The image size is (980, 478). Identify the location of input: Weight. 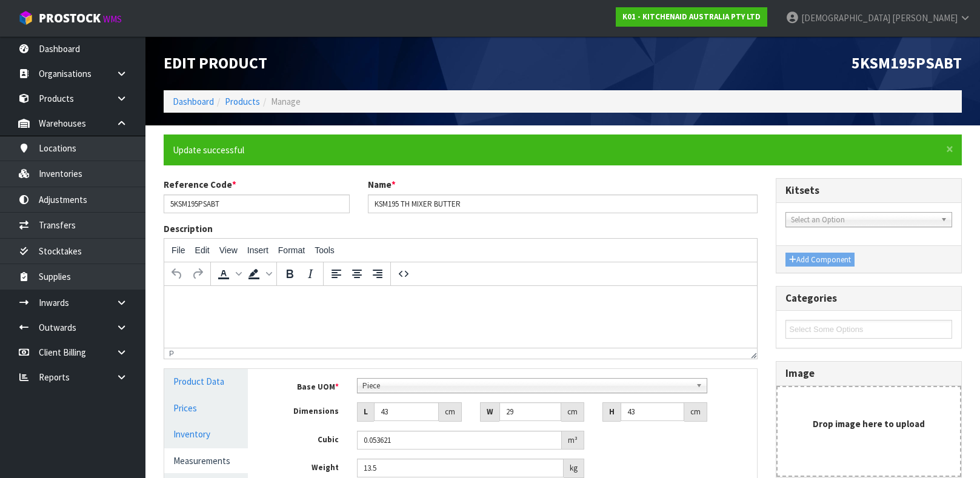
(460, 468).